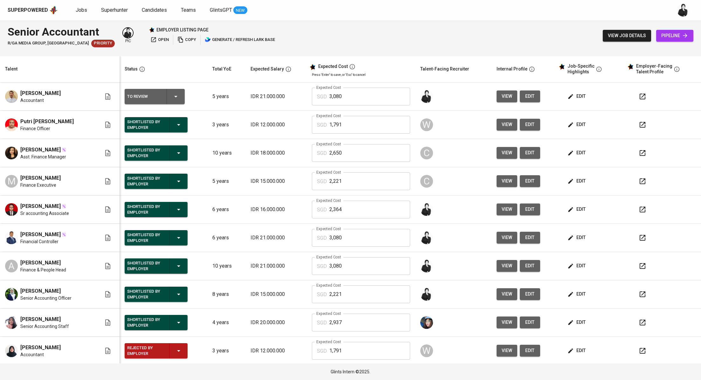 The height and width of the screenshot is (380, 701). Describe the element at coordinates (226, 295) in the screenshot. I see `p: 8 years` at that location.